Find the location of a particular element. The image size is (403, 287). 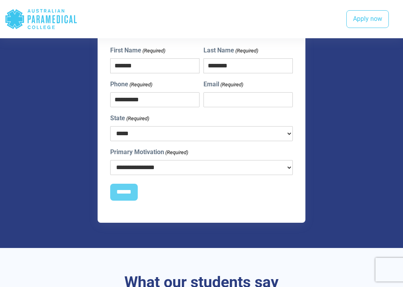

a: Apply now is located at coordinates (368, 19).